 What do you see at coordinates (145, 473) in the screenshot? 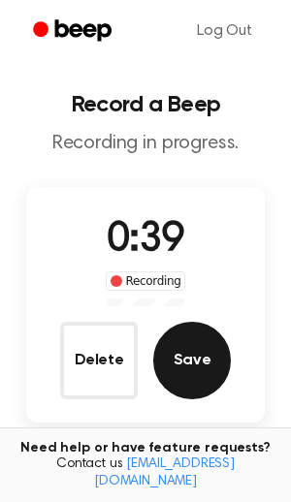
I see `span: Contact us` at bounding box center [145, 473].